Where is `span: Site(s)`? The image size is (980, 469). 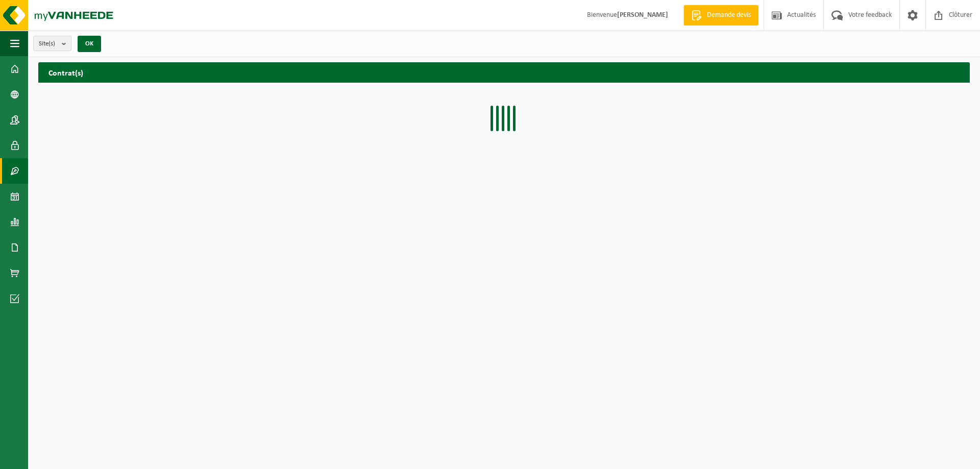 span: Site(s) is located at coordinates (48, 44).